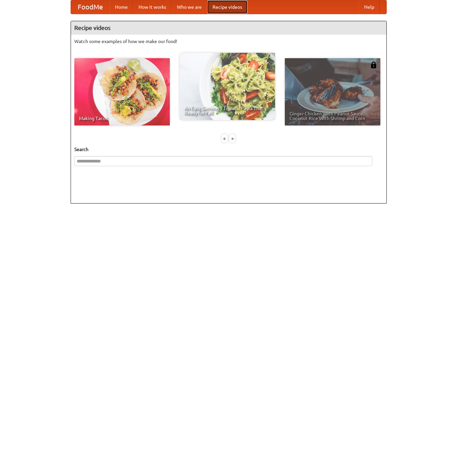  Describe the element at coordinates (122, 92) in the screenshot. I see `a: Making Tacos` at that location.